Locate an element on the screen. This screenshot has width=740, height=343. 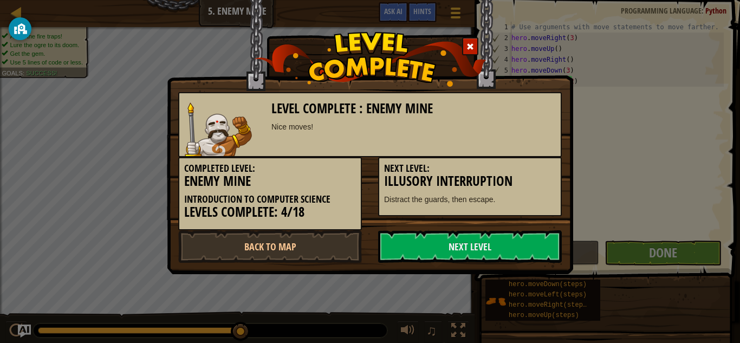
h3: Illusory Interruption is located at coordinates (470, 181).